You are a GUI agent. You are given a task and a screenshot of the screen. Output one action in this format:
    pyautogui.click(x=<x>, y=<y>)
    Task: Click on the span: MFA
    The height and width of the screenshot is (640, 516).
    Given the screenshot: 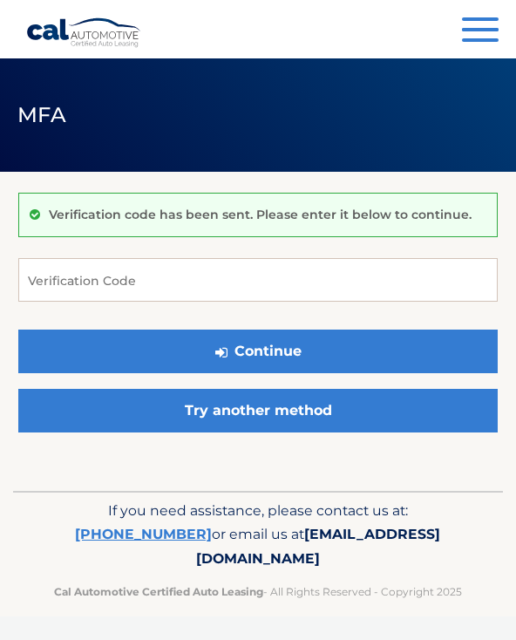 What is the action you would take?
    pyautogui.click(x=42, y=114)
    